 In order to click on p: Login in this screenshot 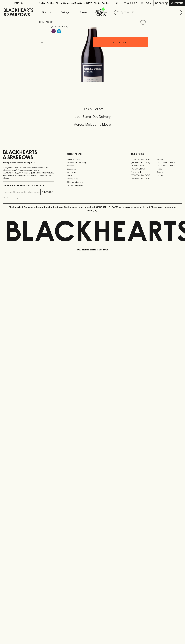, I will do `click(148, 3)`.